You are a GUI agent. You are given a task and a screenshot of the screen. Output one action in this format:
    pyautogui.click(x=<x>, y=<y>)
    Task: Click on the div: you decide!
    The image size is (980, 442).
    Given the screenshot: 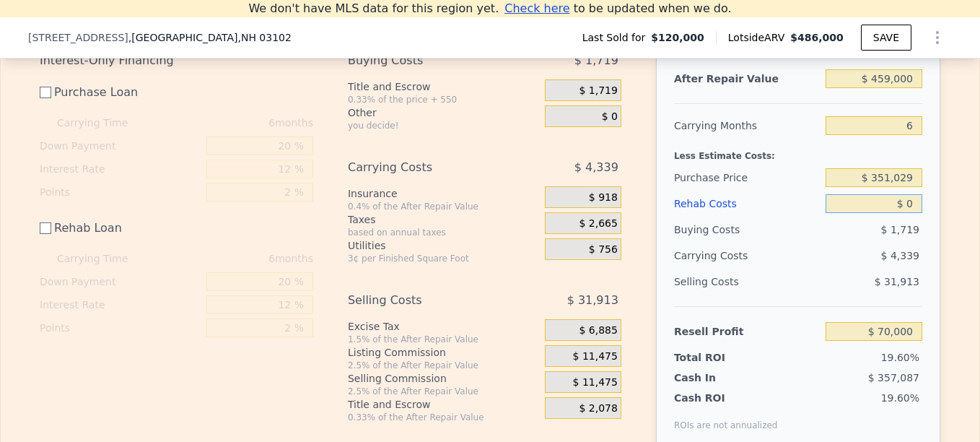 What is the action you would take?
    pyautogui.click(x=443, y=126)
    